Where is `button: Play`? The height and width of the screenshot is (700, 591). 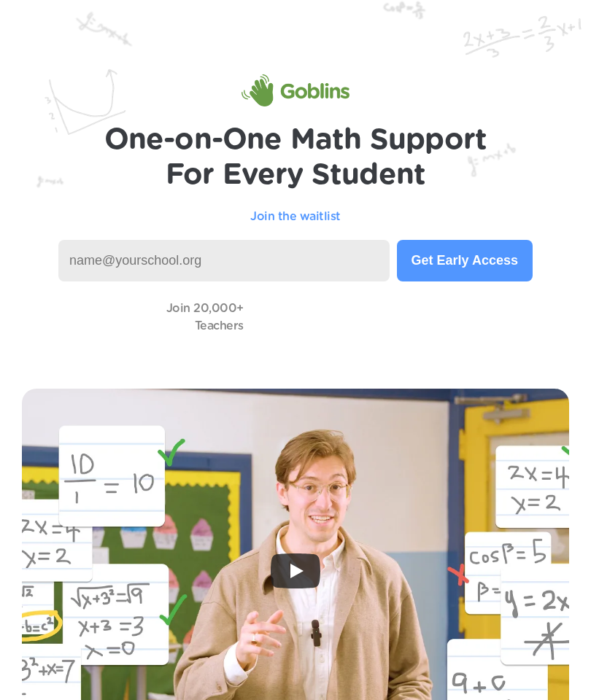
button: Play is located at coordinates (295, 571).